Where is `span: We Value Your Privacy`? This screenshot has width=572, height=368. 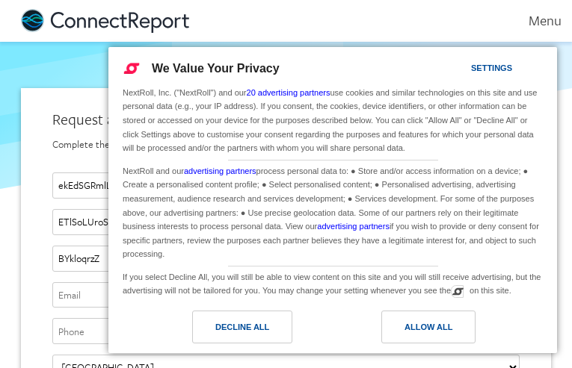 span: We Value Your Privacy is located at coordinates (215, 68).